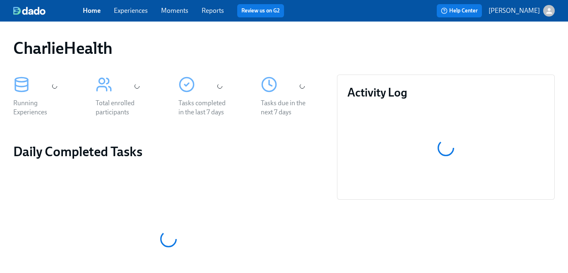  What do you see at coordinates (213, 10) in the screenshot?
I see `a: Reports` at bounding box center [213, 10].